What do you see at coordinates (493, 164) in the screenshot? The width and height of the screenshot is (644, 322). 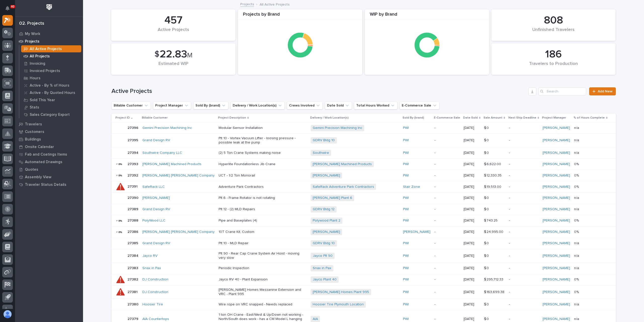 I see `p: $ 6,622.00` at bounding box center [493, 164].